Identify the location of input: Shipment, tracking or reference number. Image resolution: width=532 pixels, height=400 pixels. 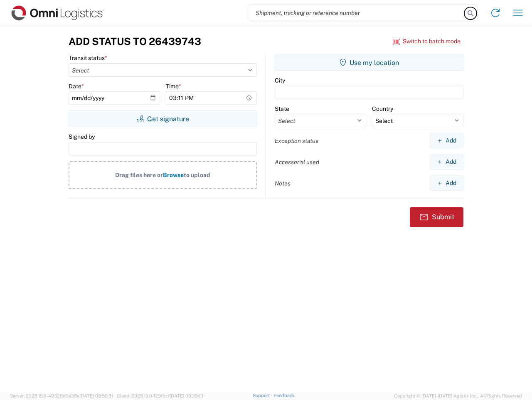
(357, 13).